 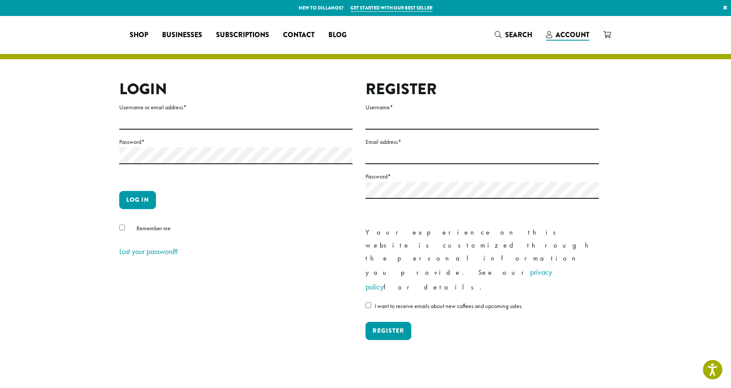 I want to click on span: Contact, so click(x=299, y=35).